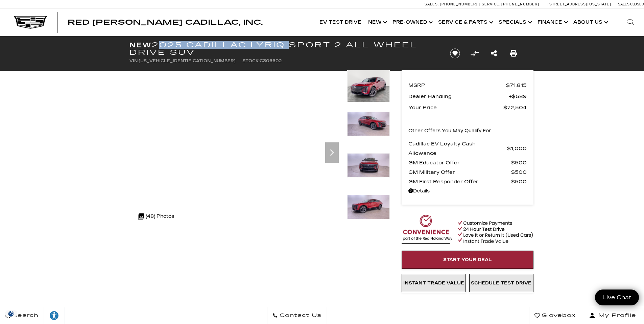 This screenshot has width=644, height=324. Describe the element at coordinates (468, 191) in the screenshot. I see `a: Details` at that location.